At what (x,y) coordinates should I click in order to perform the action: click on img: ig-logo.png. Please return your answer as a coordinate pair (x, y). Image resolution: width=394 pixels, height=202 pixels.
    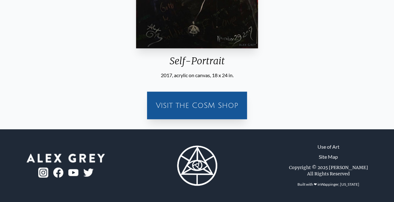
    Looking at the image, I should click on (43, 172).